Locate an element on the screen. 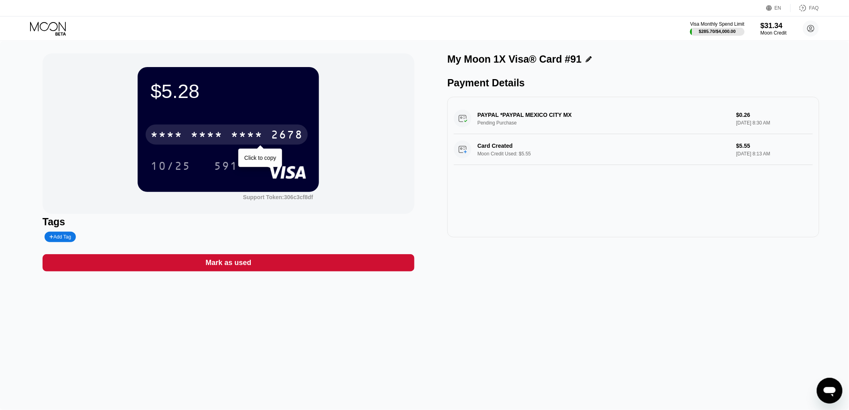  div: EN is located at coordinates (778, 8).